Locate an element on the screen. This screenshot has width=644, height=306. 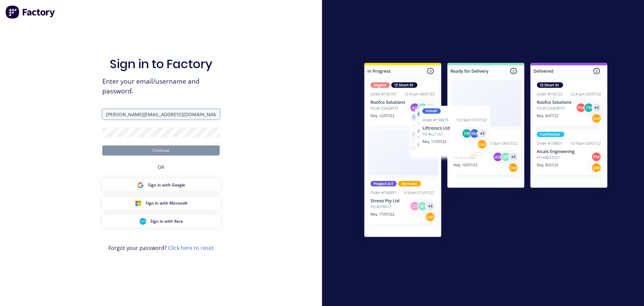
img: Factory is located at coordinates (31, 12).